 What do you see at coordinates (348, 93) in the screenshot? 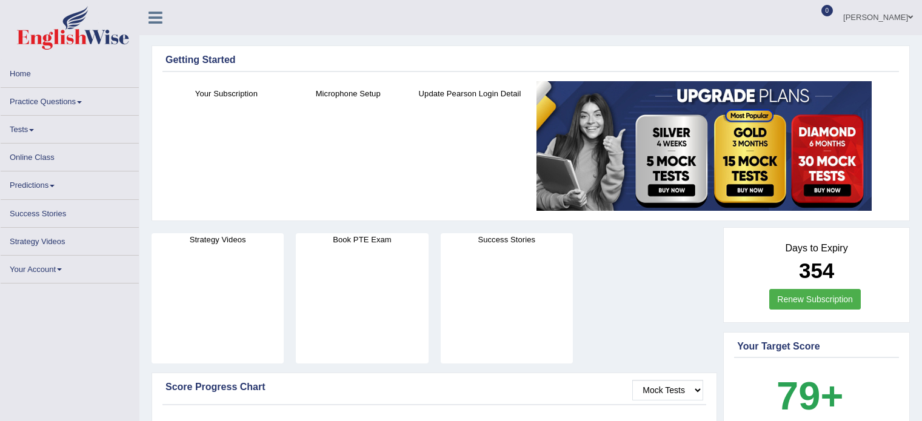
I see `h4: Microphone Setup` at bounding box center [348, 93].